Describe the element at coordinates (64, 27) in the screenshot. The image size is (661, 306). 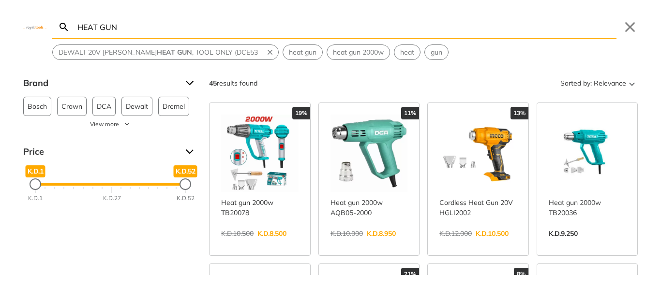
I see `svg: Search` at that location.